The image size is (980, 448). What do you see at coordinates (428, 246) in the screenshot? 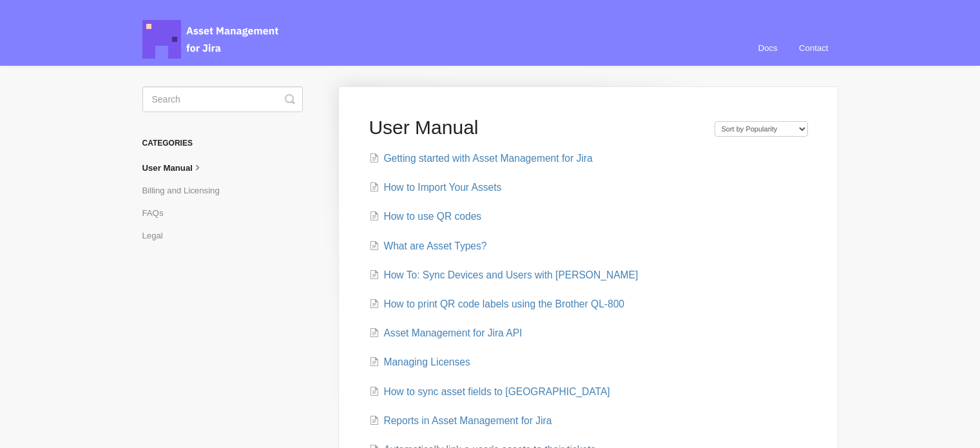
I see `a: What are Asset Types?` at bounding box center [428, 246].